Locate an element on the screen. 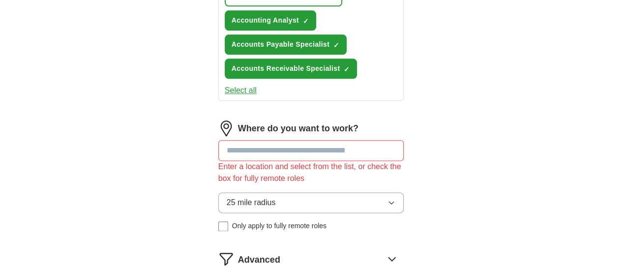  span: 25 mile radius is located at coordinates (251, 203).